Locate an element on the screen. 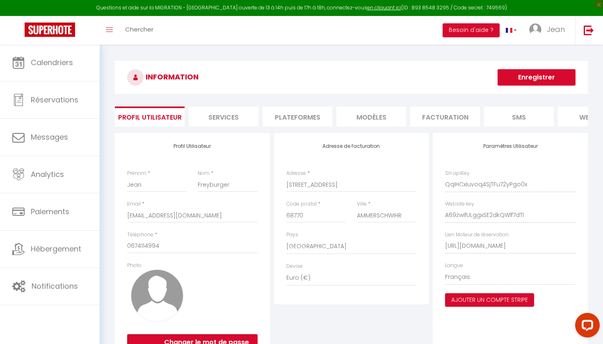  label: Photo is located at coordinates (134, 266).